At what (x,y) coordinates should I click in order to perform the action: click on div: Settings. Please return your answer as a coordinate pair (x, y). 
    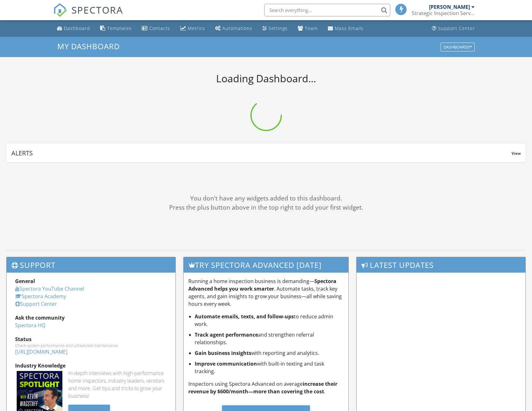
    Looking at the image, I should click on (278, 28).